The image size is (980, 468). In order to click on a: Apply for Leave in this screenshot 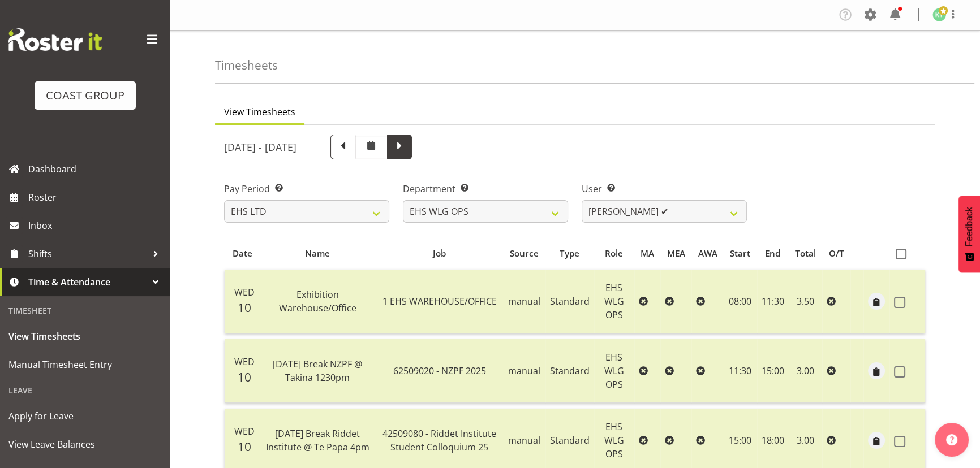, I will do `click(85, 416)`.